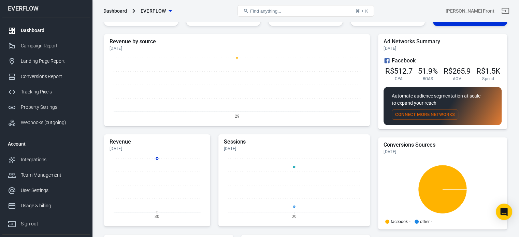 This screenshot has height=237, width=519. I want to click on tspan: 29, so click(237, 116).